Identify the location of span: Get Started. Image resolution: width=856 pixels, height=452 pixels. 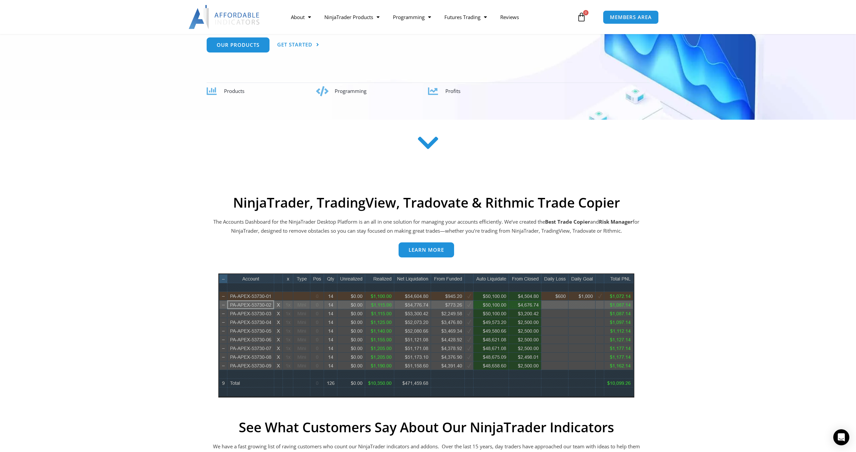
(295, 44).